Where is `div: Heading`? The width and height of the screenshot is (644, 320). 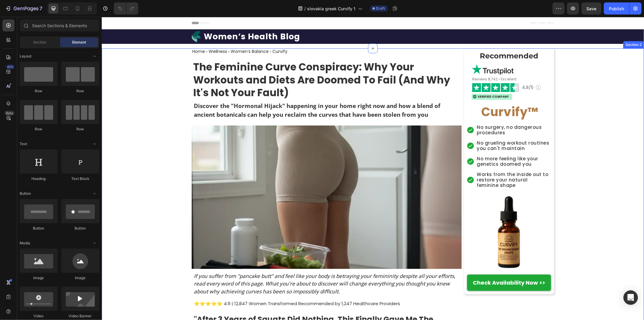
div: Heading is located at coordinates (39, 179).